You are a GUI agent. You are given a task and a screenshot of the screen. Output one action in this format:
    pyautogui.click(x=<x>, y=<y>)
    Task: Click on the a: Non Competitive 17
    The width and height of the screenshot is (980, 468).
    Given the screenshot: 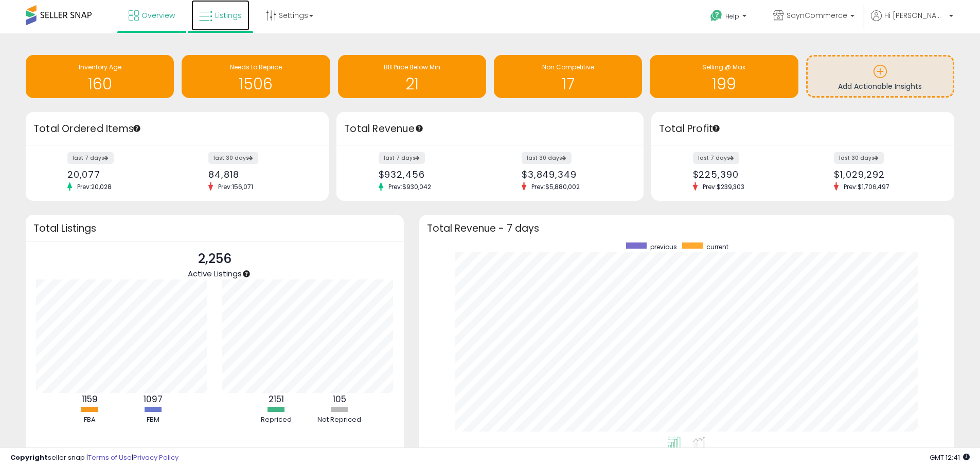 What is the action you would take?
    pyautogui.click(x=568, y=76)
    